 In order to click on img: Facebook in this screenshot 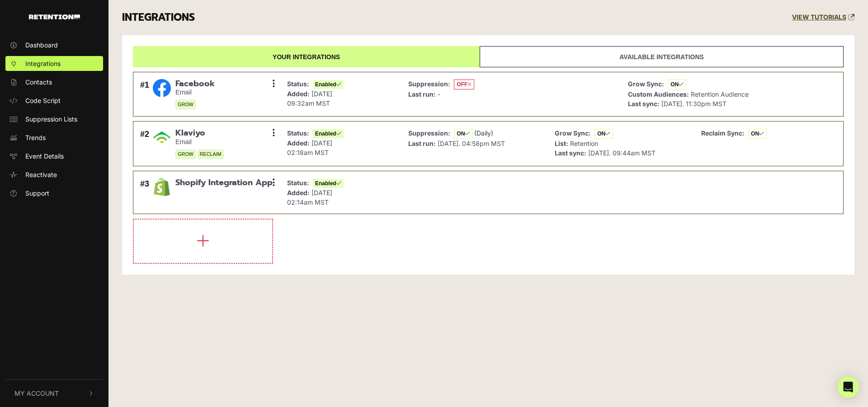, I will do `click(162, 88)`.